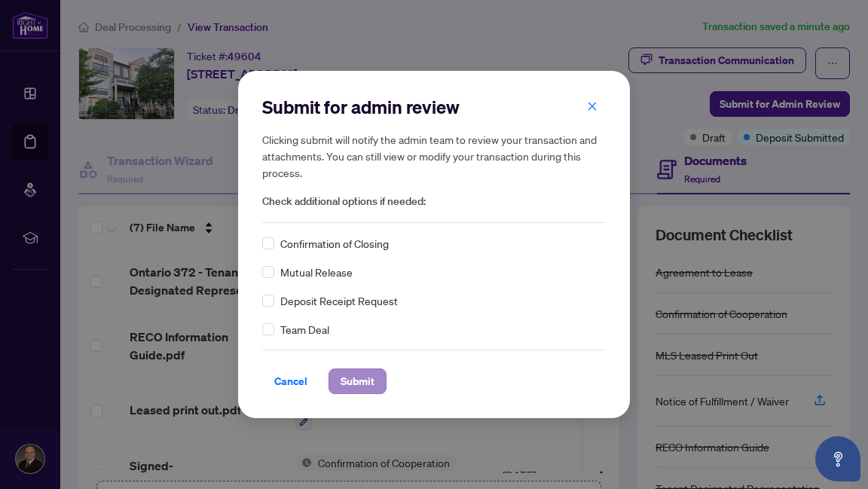  What do you see at coordinates (305, 329) in the screenshot?
I see `span: Team Deal` at bounding box center [305, 329].